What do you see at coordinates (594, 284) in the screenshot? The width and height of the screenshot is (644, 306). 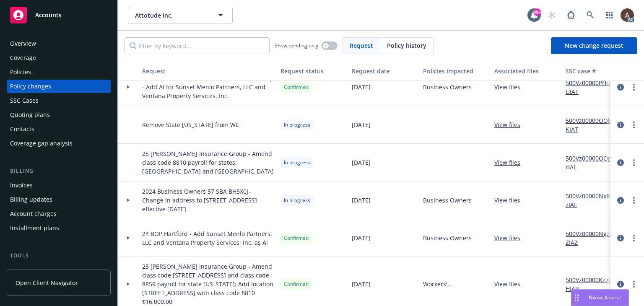 I see `a: 500Vz00000Kz74HIAR` at bounding box center [594, 284].